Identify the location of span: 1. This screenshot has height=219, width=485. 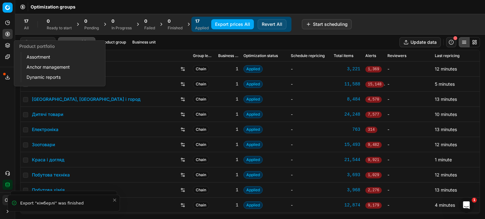
(474, 200).